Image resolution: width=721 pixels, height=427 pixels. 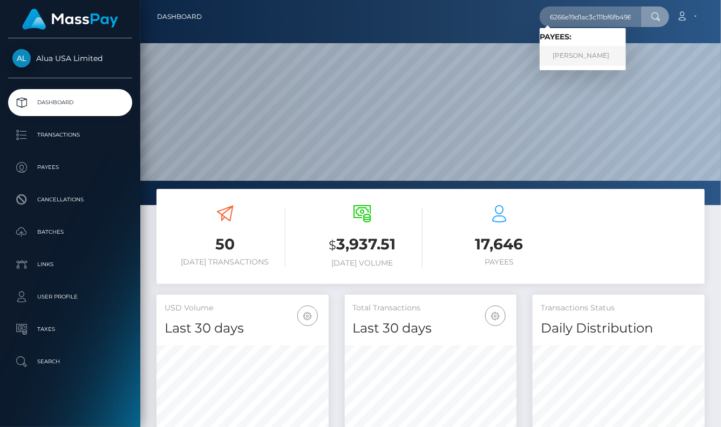 I want to click on a: Taxes, so click(x=70, y=329).